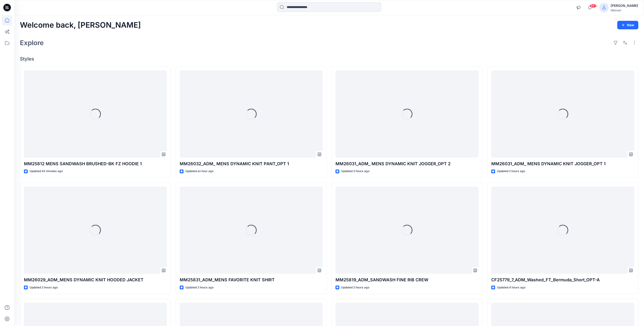 The height and width of the screenshot is (326, 644). What do you see at coordinates (46, 171) in the screenshot?
I see `p: Updated 42 minutes ago` at bounding box center [46, 171].